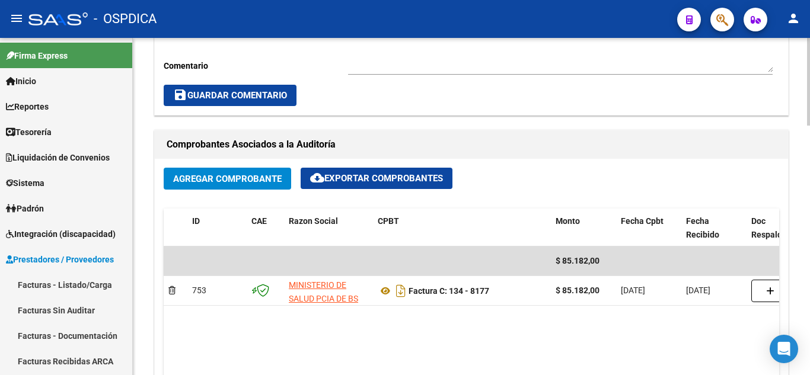 The image size is (810, 375). I want to click on p: Comentario, so click(255, 66).